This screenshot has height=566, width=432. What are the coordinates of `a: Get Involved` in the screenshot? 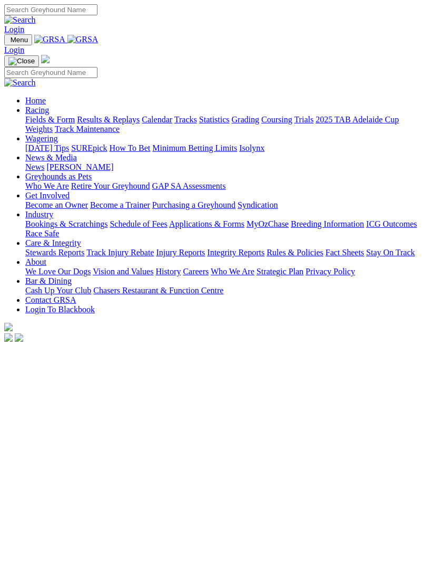 It's located at (47, 195).